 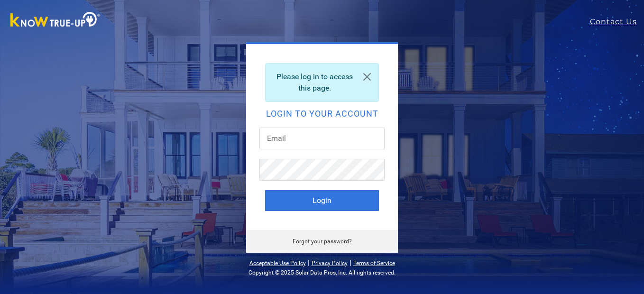 I want to click on a: Forgot your password?, so click(x=322, y=241).